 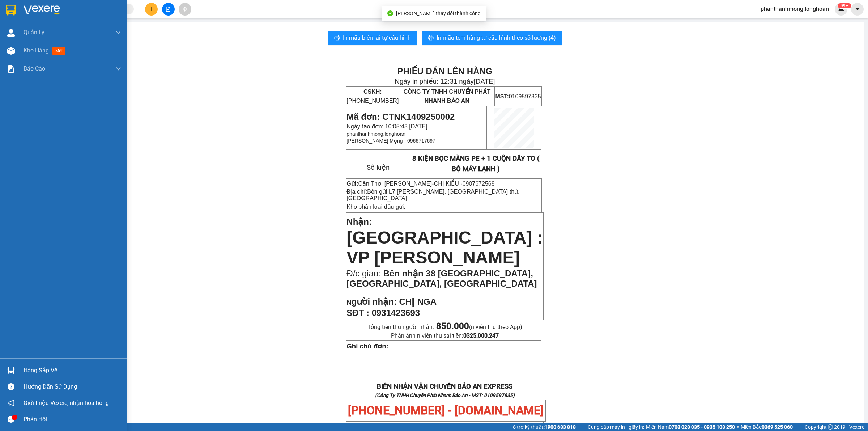 I want to click on button: caret-down, so click(x=856, y=9).